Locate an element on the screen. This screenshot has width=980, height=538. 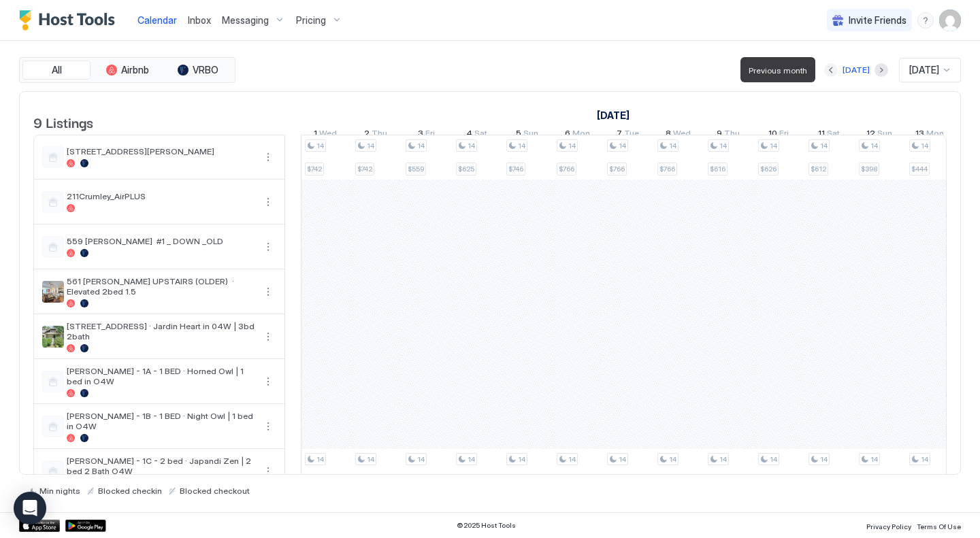
a: Calendar is located at coordinates (157, 19).